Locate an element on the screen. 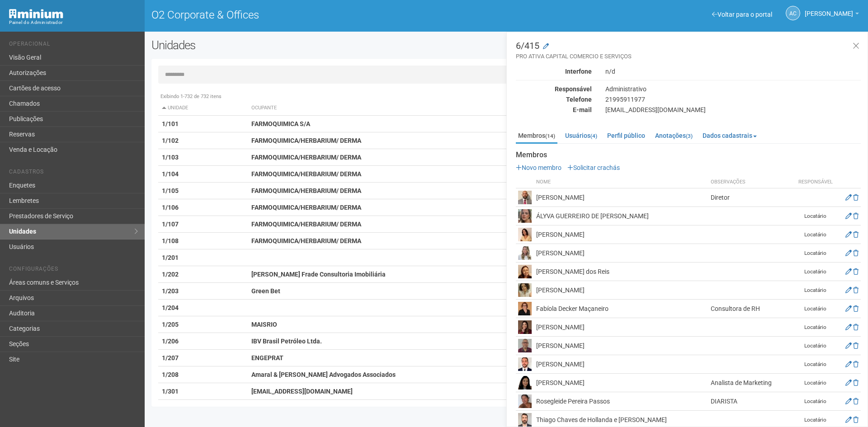  div: 21995911977 is located at coordinates (732, 100).